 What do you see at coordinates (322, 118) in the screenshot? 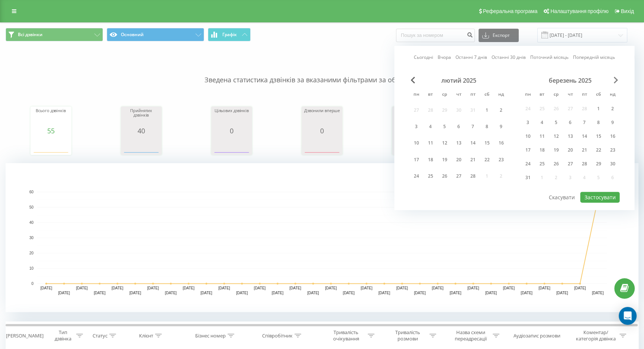
I see `div: Дзвонили вперше` at bounding box center [322, 118].